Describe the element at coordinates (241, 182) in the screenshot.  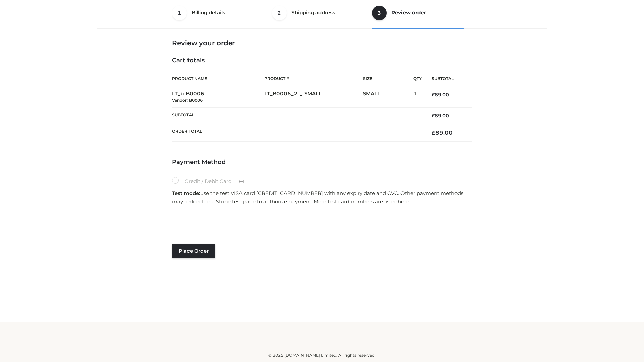
I see `img: Credit / Debit Card` at that location.